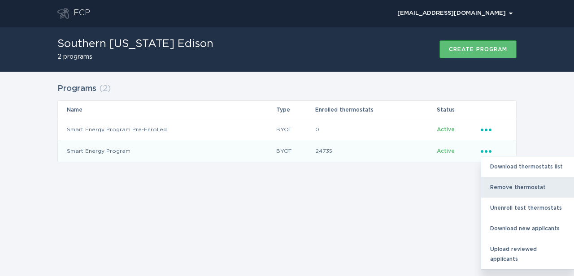  Describe the element at coordinates (167, 110) in the screenshot. I see `th: Name` at that location.